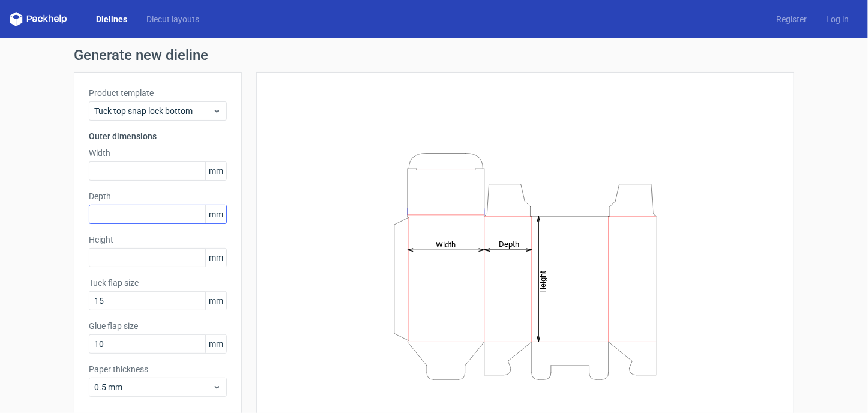 The width and height of the screenshot is (868, 413). What do you see at coordinates (158, 325) in the screenshot?
I see `label: Glue flap size` at bounding box center [158, 325].